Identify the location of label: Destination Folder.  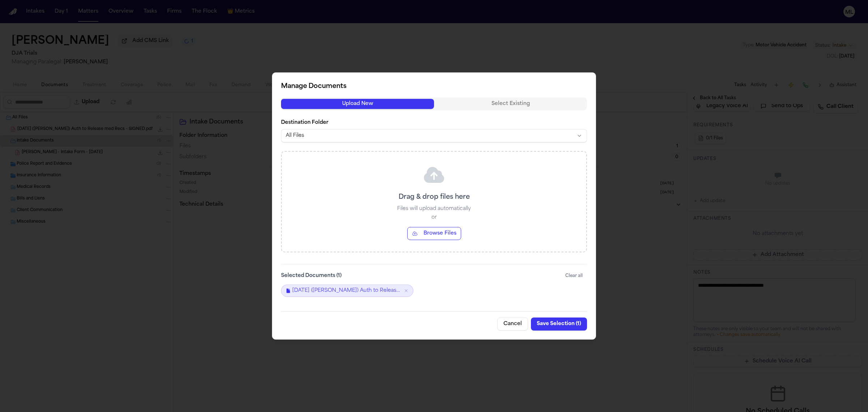
(434, 123).